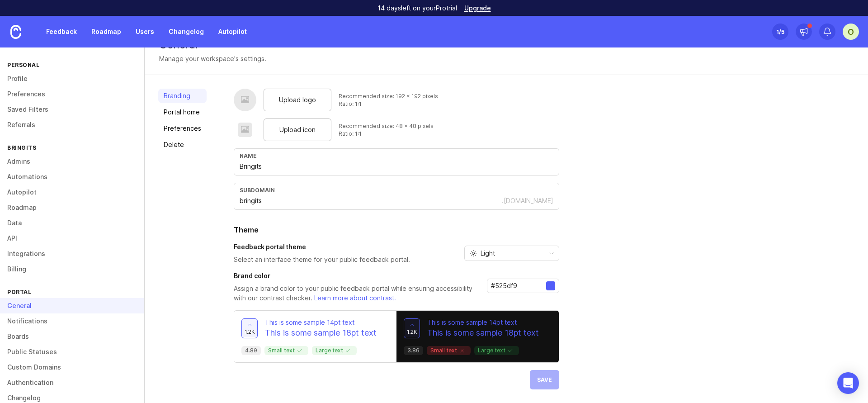 This screenshot has width=868, height=403. Describe the element at coordinates (187, 32) in the screenshot. I see `a: Changelog` at that location.